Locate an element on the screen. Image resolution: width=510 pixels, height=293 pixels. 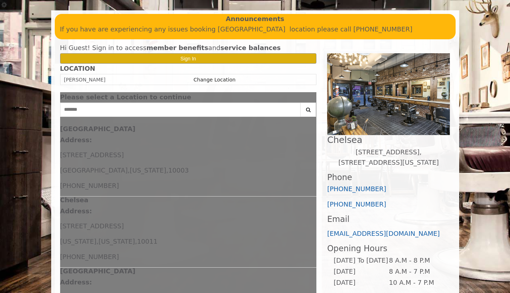
span: Please select a Location to continue is located at coordinates (126, 97).